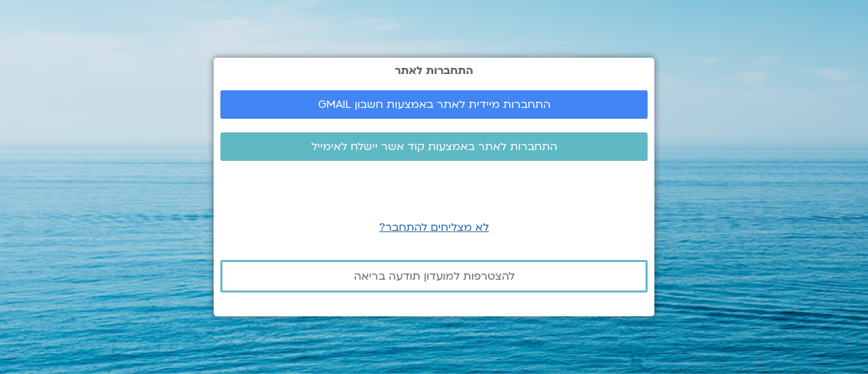  Describe the element at coordinates (434, 71) in the screenshot. I see `h2: התחברות לאתר` at that location.